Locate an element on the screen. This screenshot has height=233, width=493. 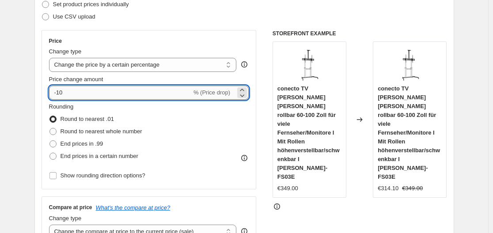
h3: Compare at price is located at coordinates (71, 208).